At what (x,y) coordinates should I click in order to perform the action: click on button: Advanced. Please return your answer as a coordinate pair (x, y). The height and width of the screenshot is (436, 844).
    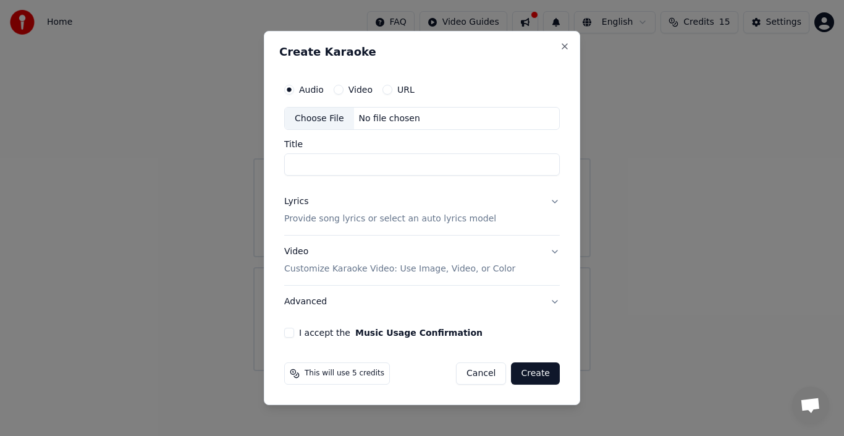
    Looking at the image, I should click on (422, 301).